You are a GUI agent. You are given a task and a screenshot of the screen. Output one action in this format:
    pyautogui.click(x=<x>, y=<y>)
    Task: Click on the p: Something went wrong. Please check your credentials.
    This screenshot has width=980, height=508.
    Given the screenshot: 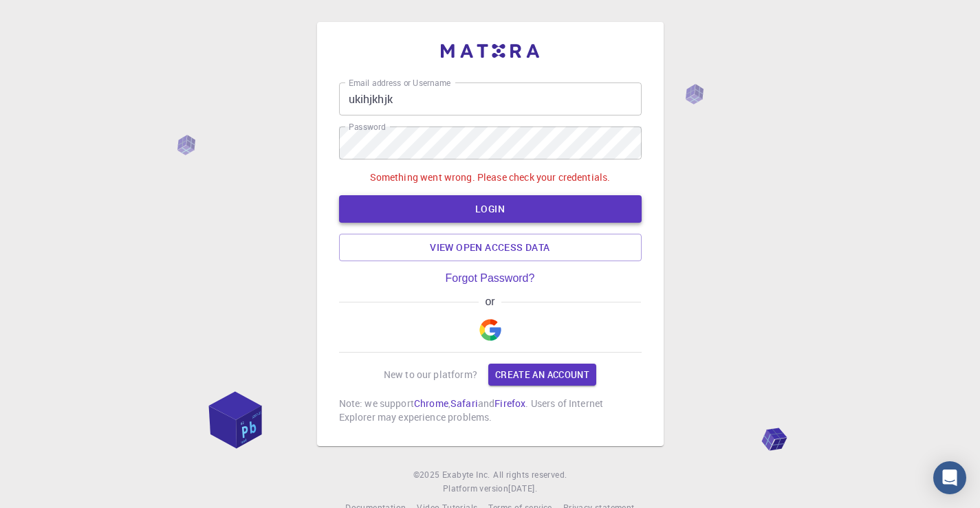 What is the action you would take?
    pyautogui.click(x=490, y=177)
    